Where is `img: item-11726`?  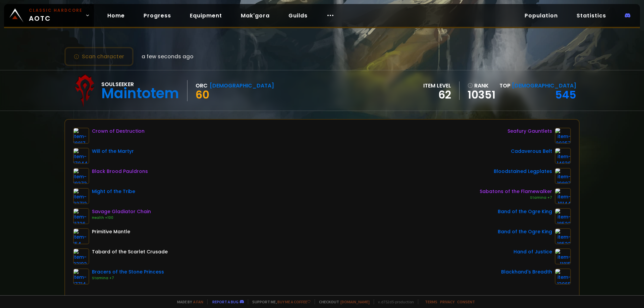 img: item-11726 is located at coordinates (81, 216).